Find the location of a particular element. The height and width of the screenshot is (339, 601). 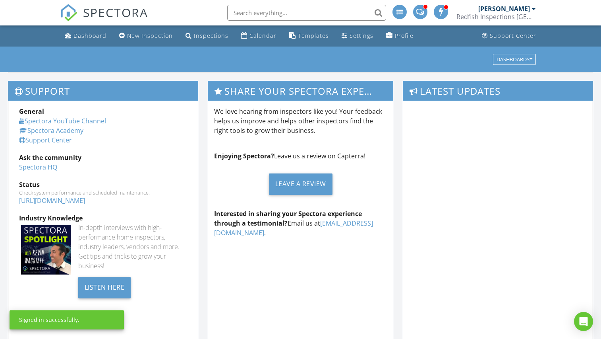

h3: Share Your Spectora Experience is located at coordinates (300, 91).